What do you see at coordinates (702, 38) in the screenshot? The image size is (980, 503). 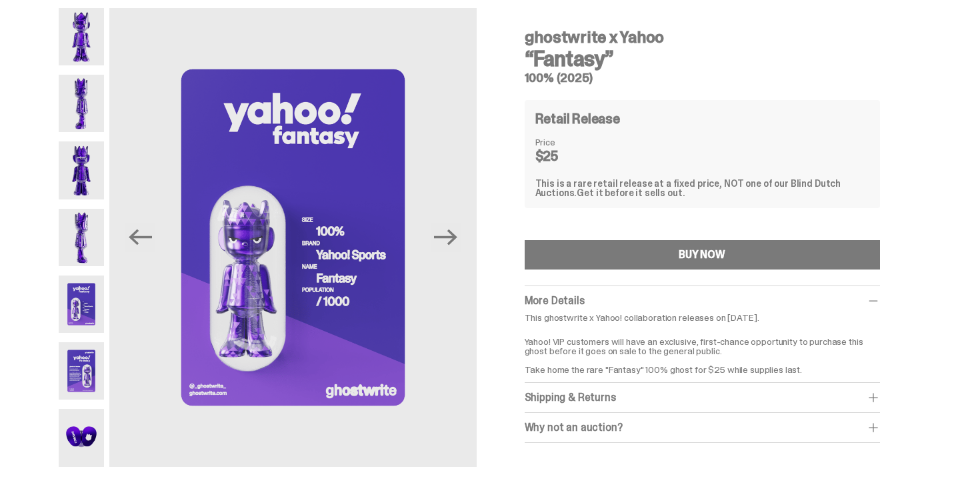 I see `h4: ghostwrite x Yahoo` at bounding box center [702, 38].